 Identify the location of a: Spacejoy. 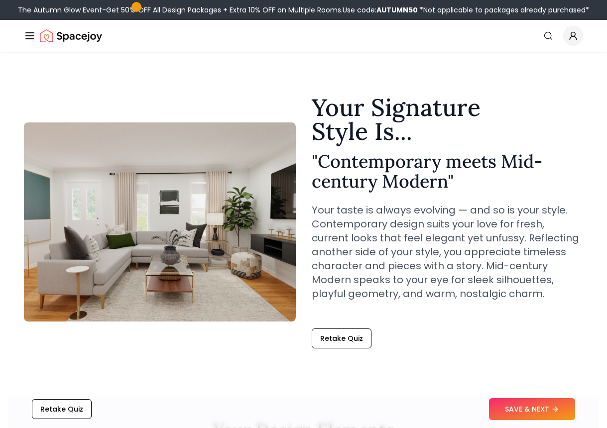
(71, 36).